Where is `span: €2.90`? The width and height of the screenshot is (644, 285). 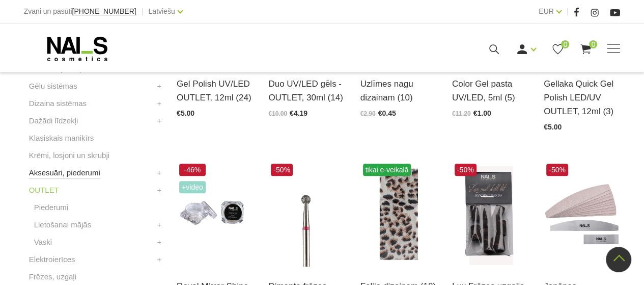 span: €2.90 is located at coordinates (368, 113).